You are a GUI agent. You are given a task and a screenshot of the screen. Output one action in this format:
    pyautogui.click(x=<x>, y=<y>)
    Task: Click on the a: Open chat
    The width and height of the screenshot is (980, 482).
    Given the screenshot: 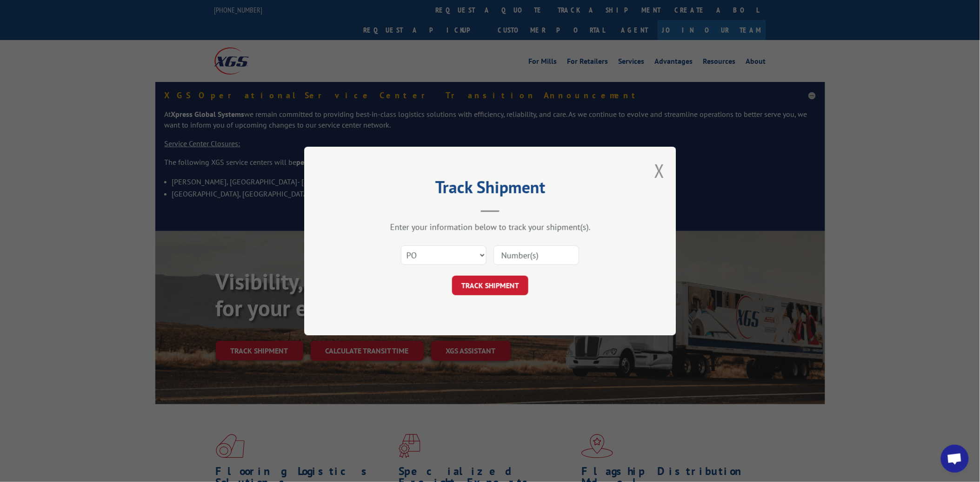 What is the action you would take?
    pyautogui.click(x=955, y=458)
    